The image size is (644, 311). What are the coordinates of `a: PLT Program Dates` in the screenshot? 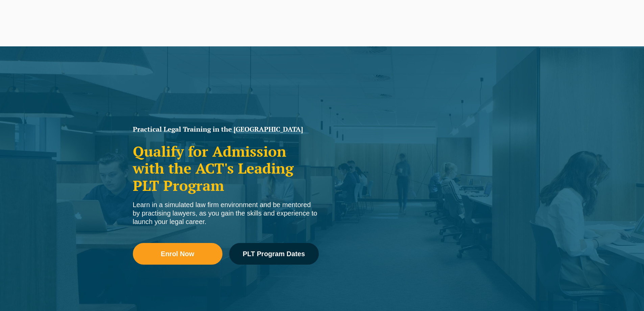 It's located at (274, 254).